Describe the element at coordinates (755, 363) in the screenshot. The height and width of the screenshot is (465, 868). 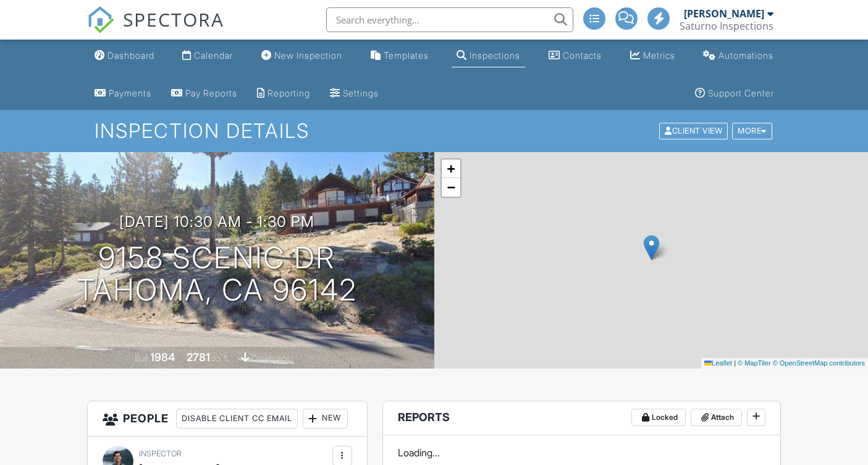
I see `a: © MapTiler` at that location.